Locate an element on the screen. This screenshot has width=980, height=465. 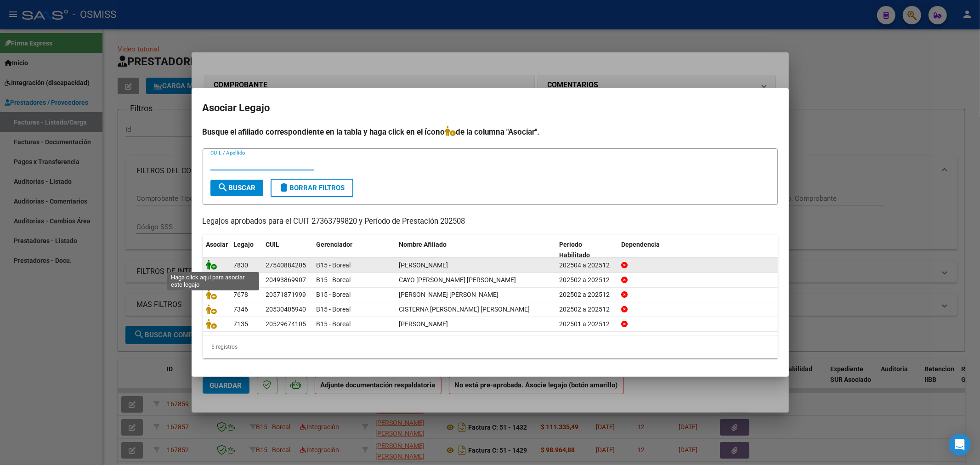
datatable-header-cell: Asociar is located at coordinates (217, 250).